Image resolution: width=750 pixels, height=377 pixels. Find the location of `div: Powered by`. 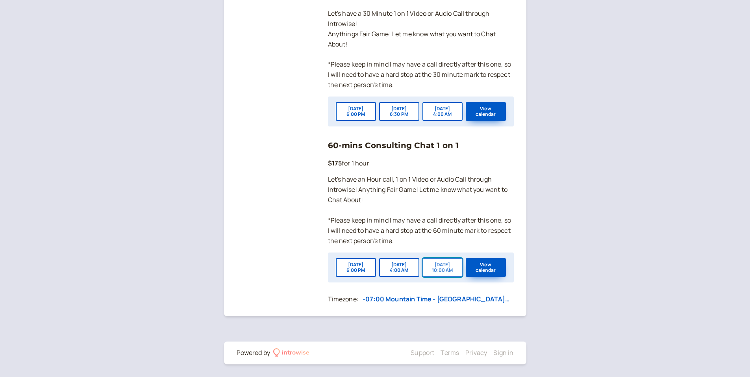

div: Powered by is located at coordinates (254, 353).